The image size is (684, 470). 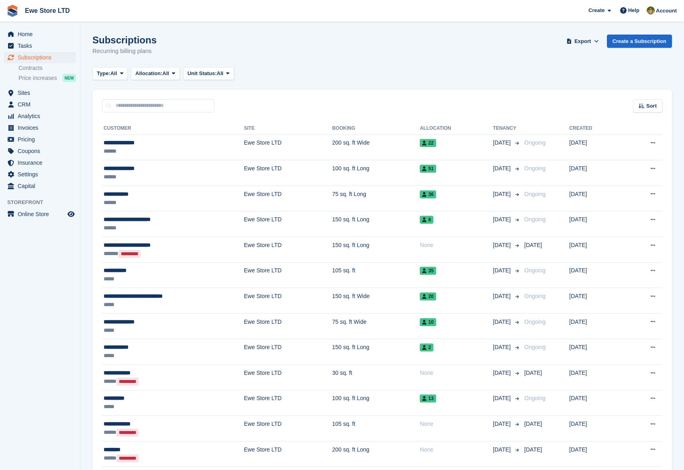 What do you see at coordinates (42, 186) in the screenshot?
I see `span: Capital` at bounding box center [42, 186].